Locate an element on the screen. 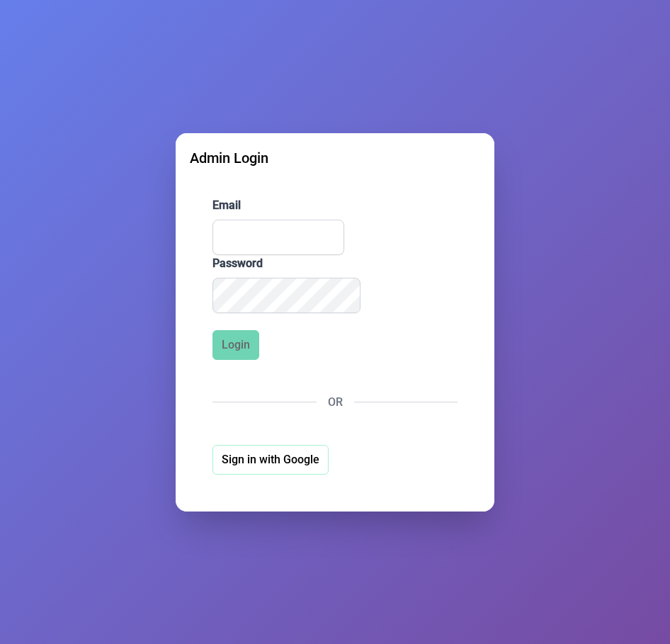 The image size is (670, 644). button: Sign in with Google is located at coordinates (271, 460).